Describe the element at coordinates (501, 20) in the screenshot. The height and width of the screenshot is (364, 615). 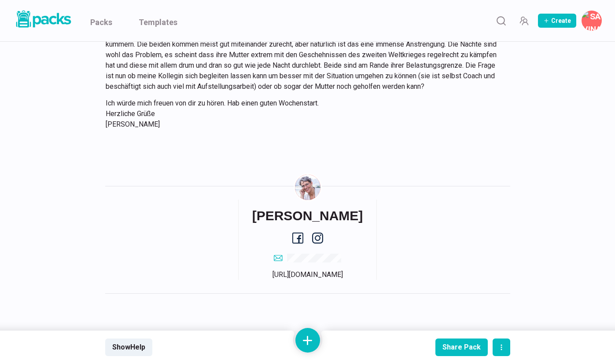
I see `button: Search` at that location.